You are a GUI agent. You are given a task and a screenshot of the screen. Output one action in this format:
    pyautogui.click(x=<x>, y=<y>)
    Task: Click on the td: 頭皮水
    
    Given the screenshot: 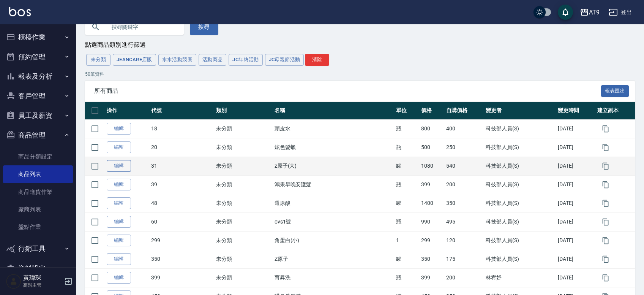 What is the action you would take?
    pyautogui.click(x=334, y=128)
    